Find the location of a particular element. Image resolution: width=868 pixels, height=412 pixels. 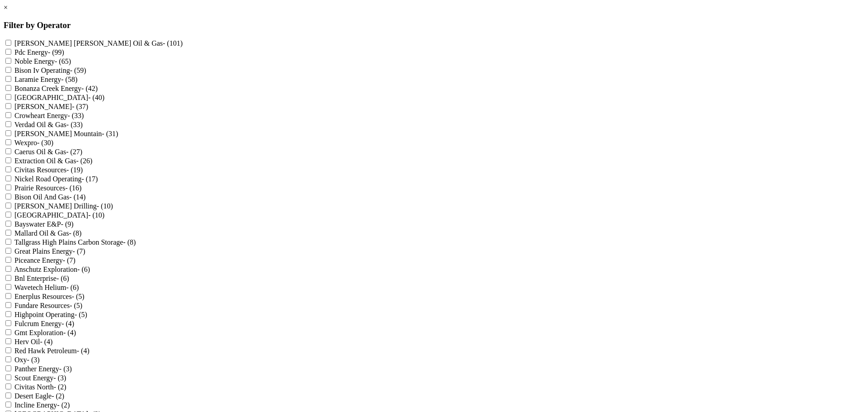

label: Prairie Resources is located at coordinates (48, 188).